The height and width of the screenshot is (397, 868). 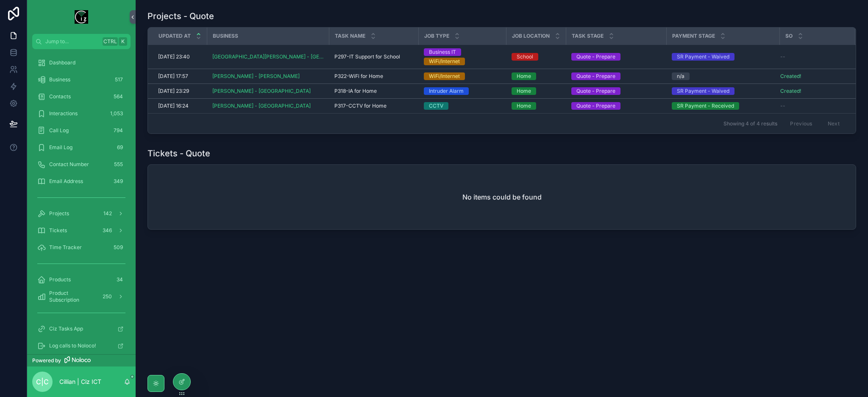 I want to click on span: Tickets, so click(x=59, y=230).